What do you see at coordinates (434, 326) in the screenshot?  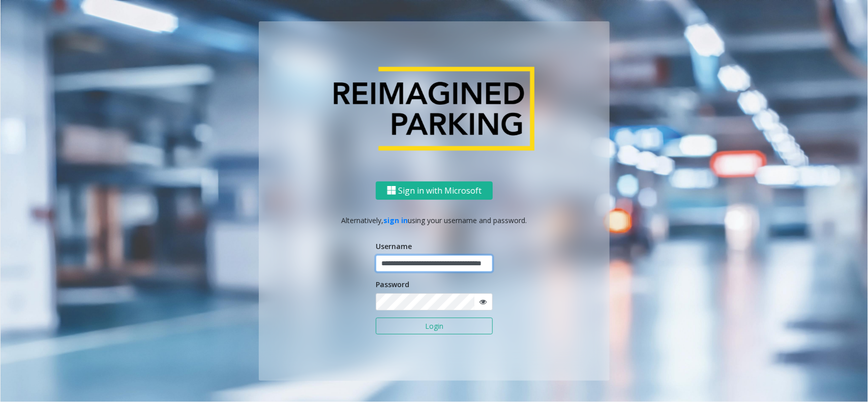 I see `button: Login` at bounding box center [434, 326].